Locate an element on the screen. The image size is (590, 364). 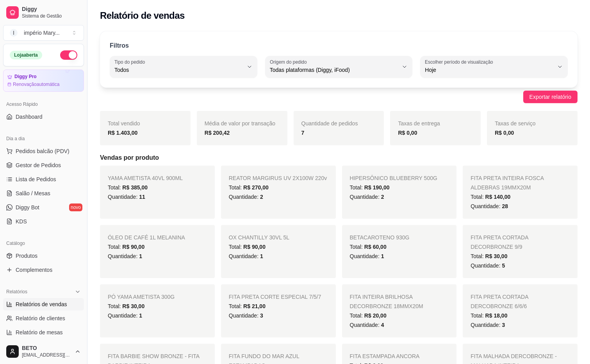
a: Diggy Botnovo is located at coordinates (44, 207).